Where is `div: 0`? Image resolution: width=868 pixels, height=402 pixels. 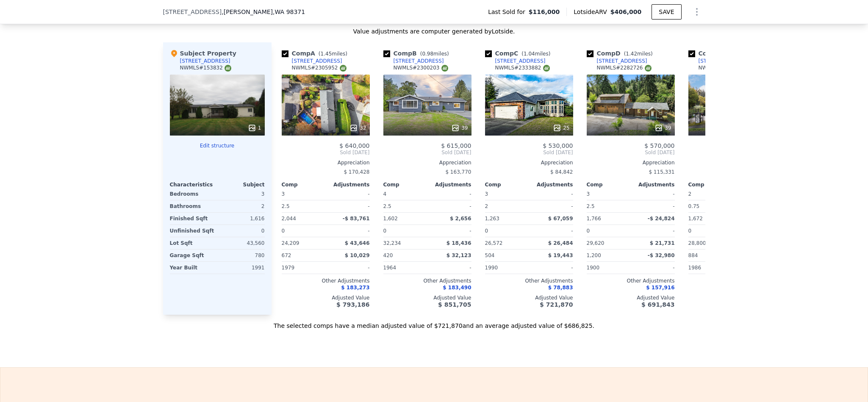
div: 0 is located at coordinates (242, 231).